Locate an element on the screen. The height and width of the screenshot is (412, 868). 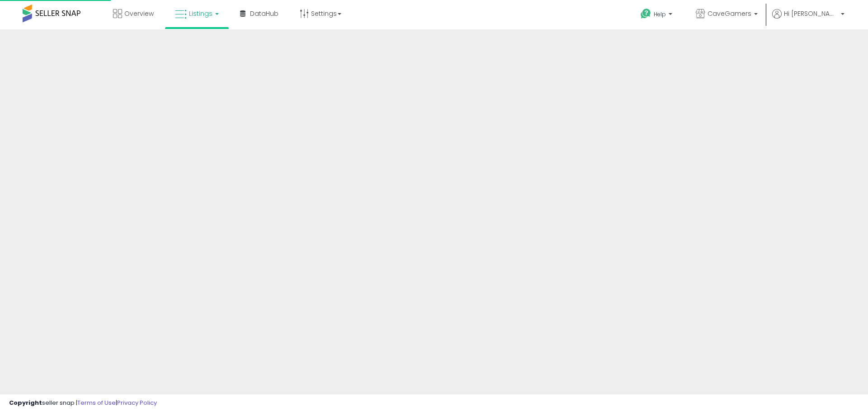
a: Terms of Use is located at coordinates (96, 403).